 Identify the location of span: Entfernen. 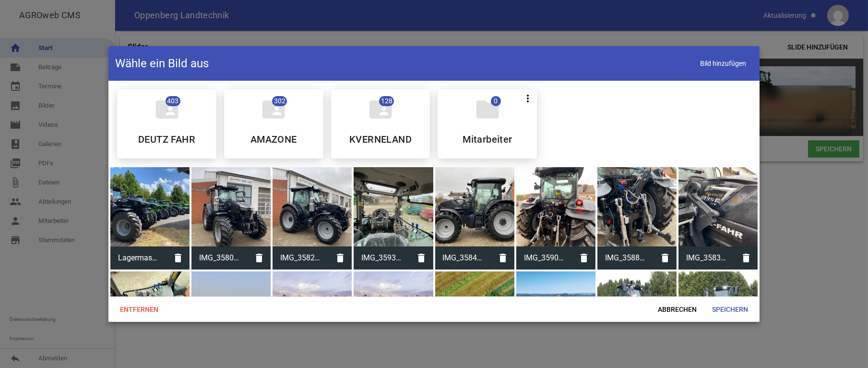
(139, 309).